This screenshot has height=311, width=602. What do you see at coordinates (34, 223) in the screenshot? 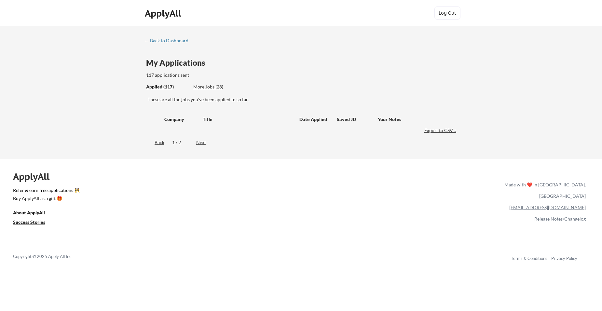
I see `a: Success Stories` at bounding box center [34, 223].